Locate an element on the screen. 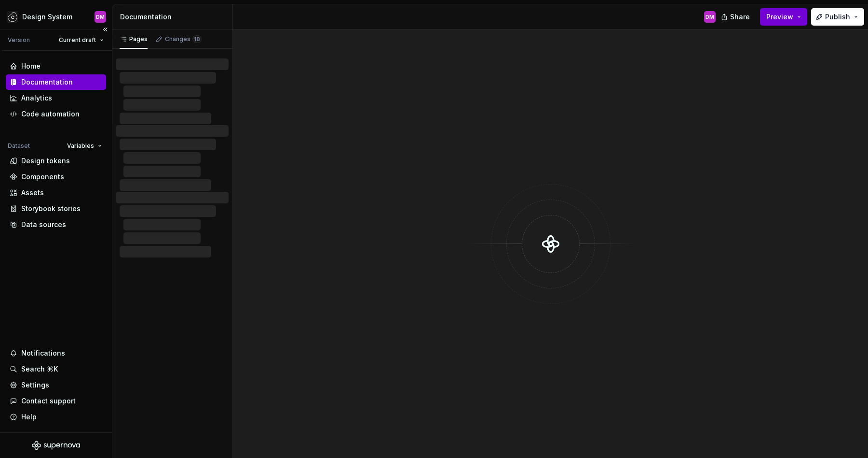 Image resolution: width=868 pixels, height=458 pixels. a: Analytics is located at coordinates (56, 98).